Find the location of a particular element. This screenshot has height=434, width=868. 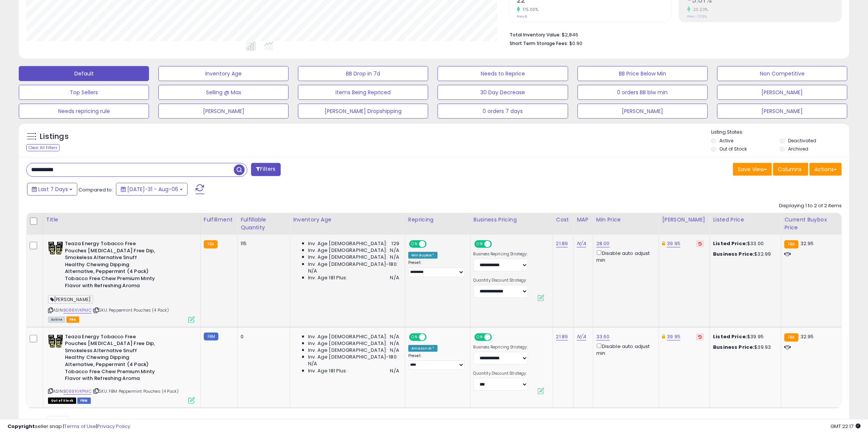

div: 115 is located at coordinates (262, 243).